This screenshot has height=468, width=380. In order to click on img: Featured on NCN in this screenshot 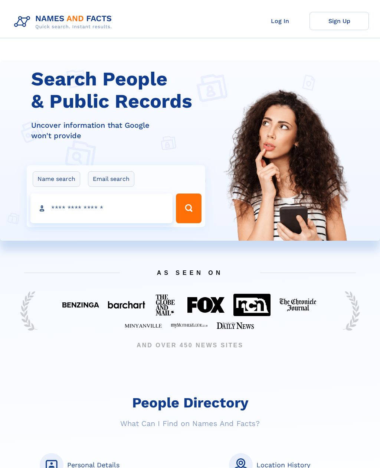, I will do `click(252, 304)`.